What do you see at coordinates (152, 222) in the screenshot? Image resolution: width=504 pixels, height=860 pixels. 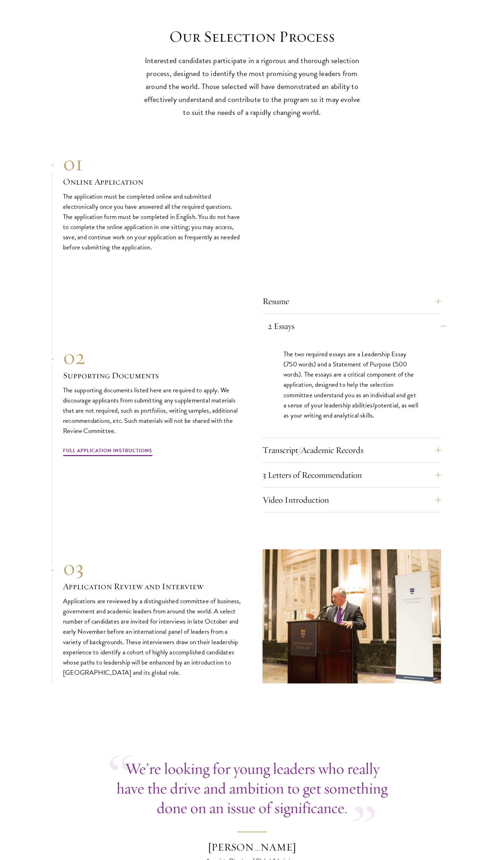 I see `p: The application must be completed online and submitted electronically once you have answered all ...` at bounding box center [152, 222].